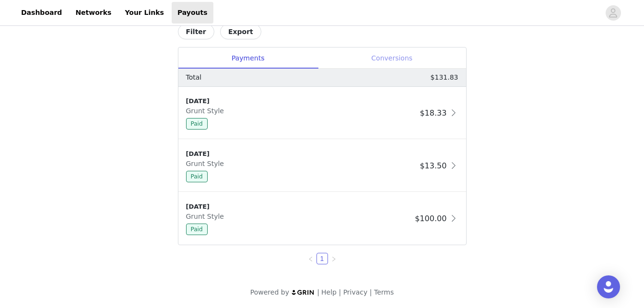 This screenshot has height=308, width=644. What do you see at coordinates (311, 259) in the screenshot?
I see `i: icon: left` at bounding box center [311, 259].